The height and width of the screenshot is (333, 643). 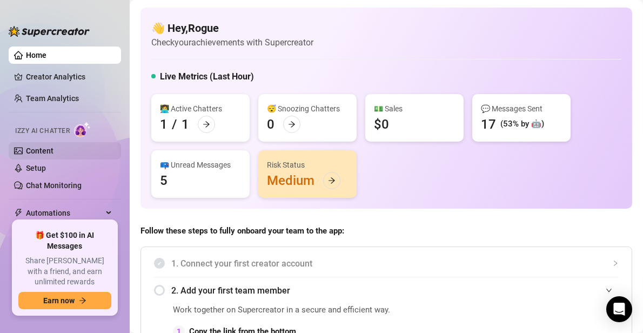 I want to click on div: 😴 Snoozing Chatters, so click(x=307, y=109).